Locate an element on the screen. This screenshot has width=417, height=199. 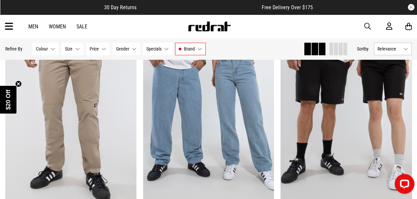
span: by is located at coordinates (366, 49).